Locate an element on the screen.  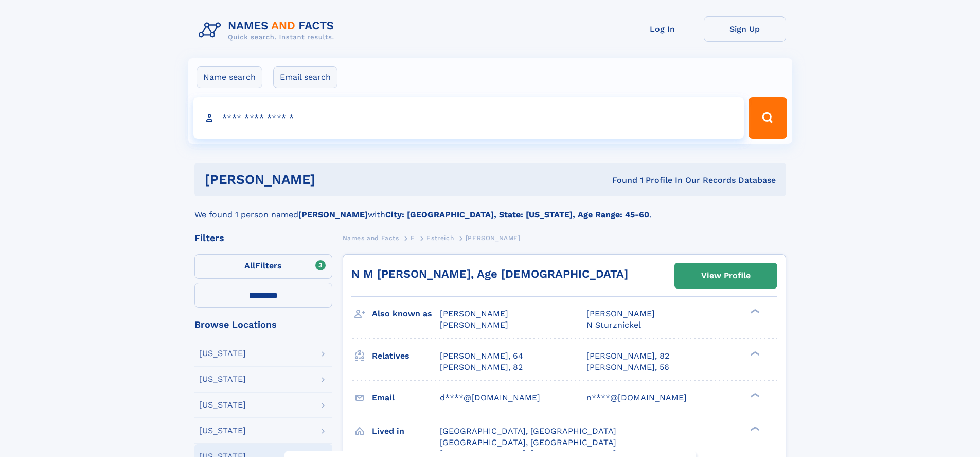
div: View Profile is located at coordinates (726, 276).